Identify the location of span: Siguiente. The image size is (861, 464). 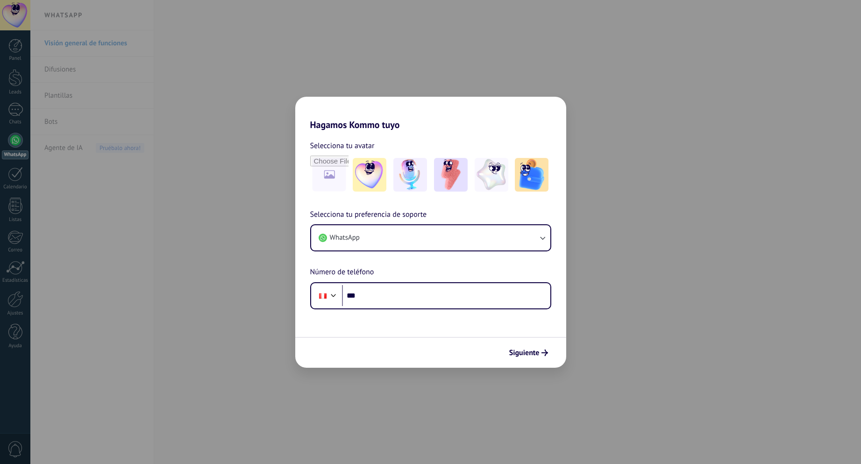
(524, 353).